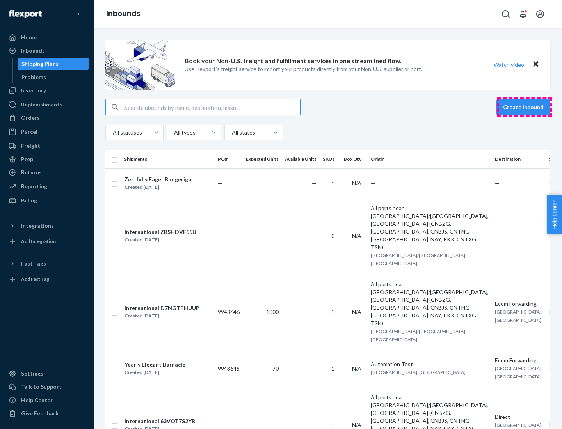 This screenshot has height=429, width=562. What do you see at coordinates (38, 241) in the screenshot?
I see `div: Add Integration` at bounding box center [38, 241].